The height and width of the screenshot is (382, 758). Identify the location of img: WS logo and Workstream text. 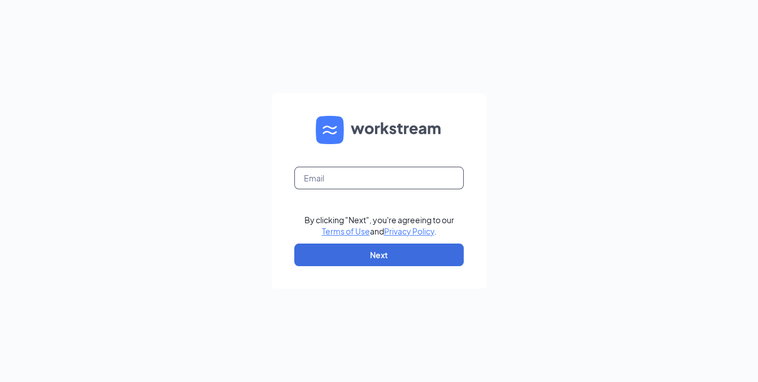
(379, 130).